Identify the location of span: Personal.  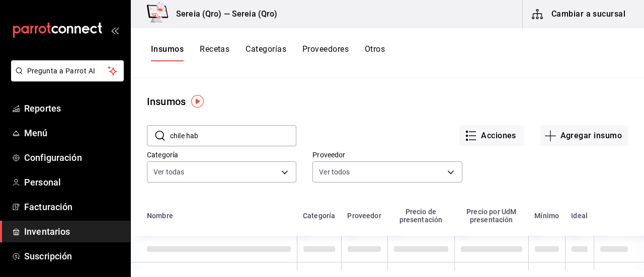
(73, 182).